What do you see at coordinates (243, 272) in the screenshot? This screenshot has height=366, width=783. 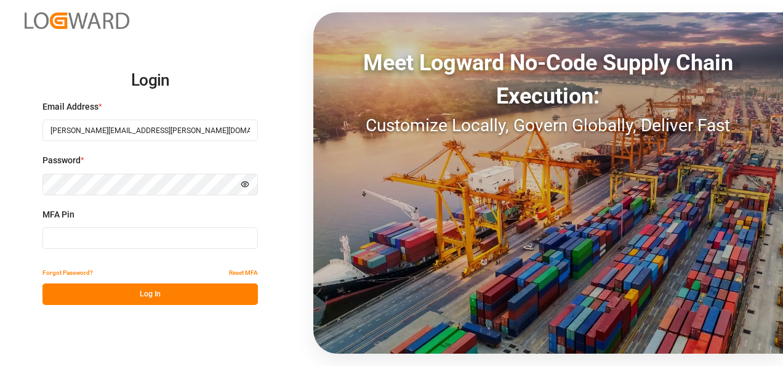 I see `button: Reset MFA` at bounding box center [243, 272].